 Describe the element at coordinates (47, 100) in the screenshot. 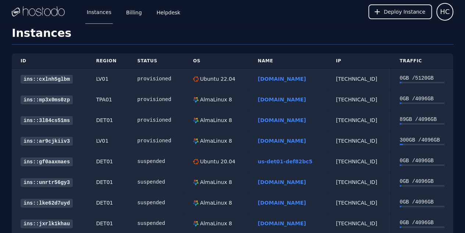

I see `a: ins::mp3x0ms0zp` at that location.